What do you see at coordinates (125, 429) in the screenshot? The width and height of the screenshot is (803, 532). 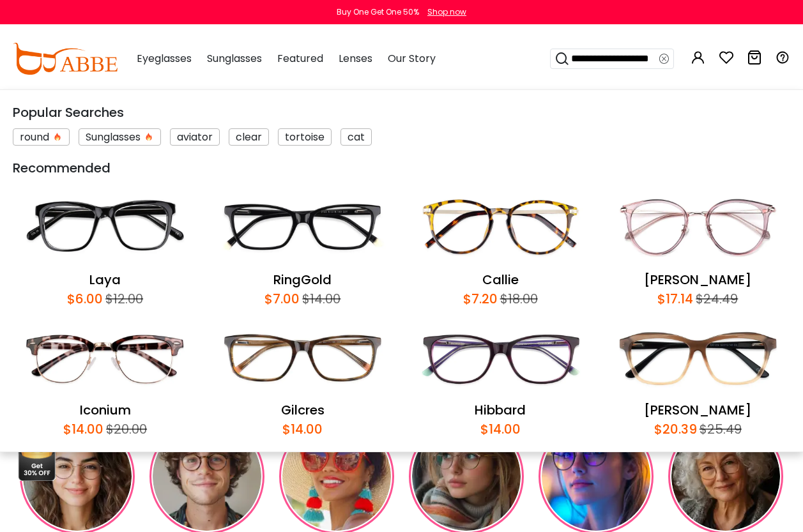 I see `div: $20.00` at bounding box center [125, 429].